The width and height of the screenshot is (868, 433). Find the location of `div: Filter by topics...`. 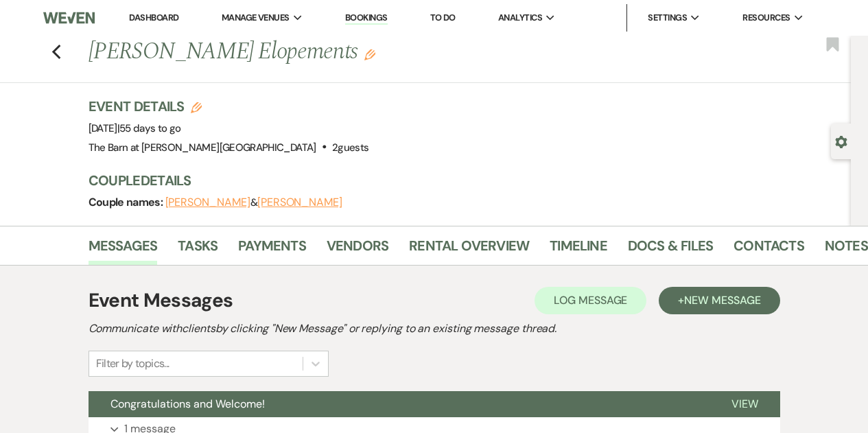

div: Filter by topics... is located at coordinates (132, 364).